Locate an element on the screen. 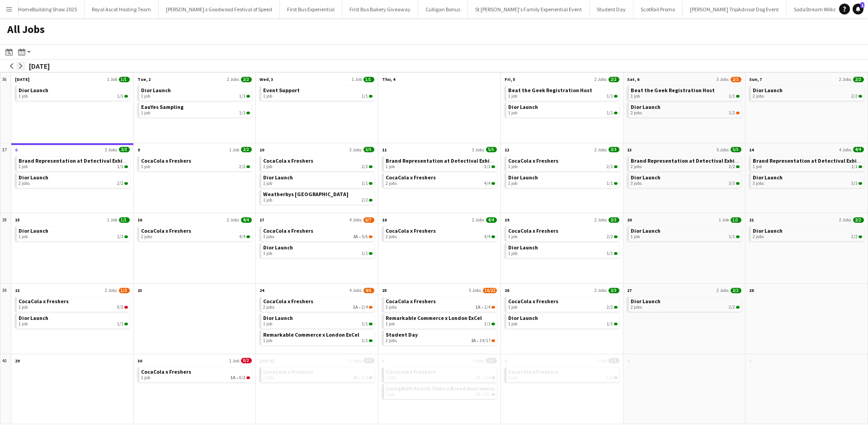 This screenshot has width=868, height=427. span: 17 is located at coordinates (262, 219).